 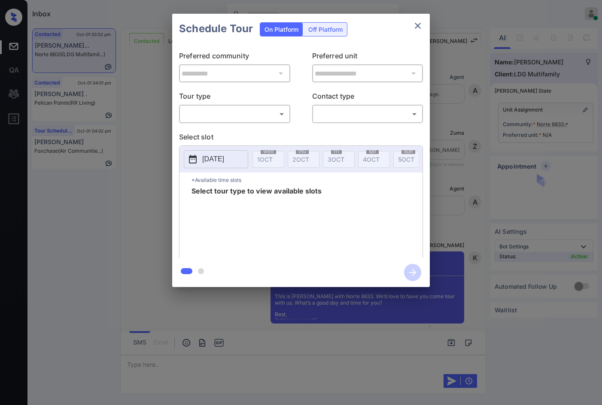 What do you see at coordinates (307, 180) in the screenshot?
I see `p: *Available time slots` at bounding box center [307, 180].